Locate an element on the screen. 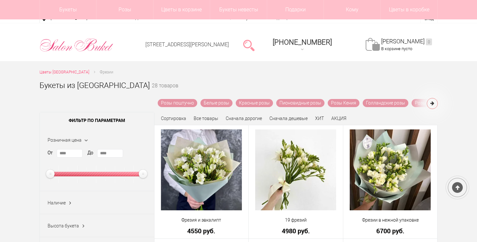  a: 4550 руб. is located at coordinates (202, 231).